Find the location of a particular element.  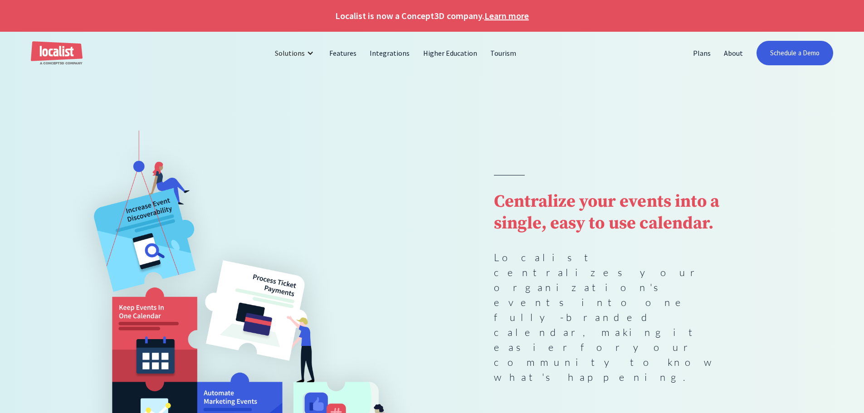

a: Higher Education is located at coordinates (450, 53).